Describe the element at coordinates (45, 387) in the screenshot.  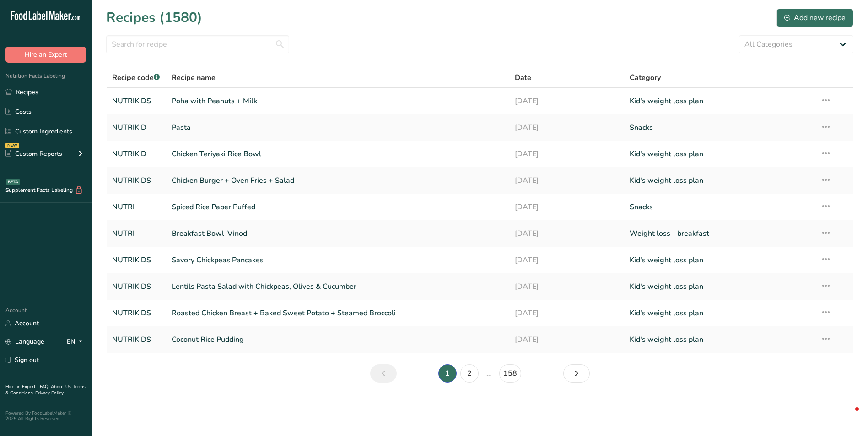
I see `a: FAQ .` at that location.